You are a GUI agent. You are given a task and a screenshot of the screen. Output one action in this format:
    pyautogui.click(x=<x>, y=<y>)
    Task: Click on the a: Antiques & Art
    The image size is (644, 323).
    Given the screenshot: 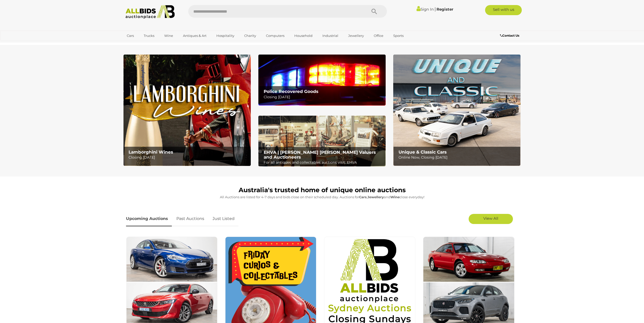 What is the action you would take?
    pyautogui.click(x=195, y=36)
    